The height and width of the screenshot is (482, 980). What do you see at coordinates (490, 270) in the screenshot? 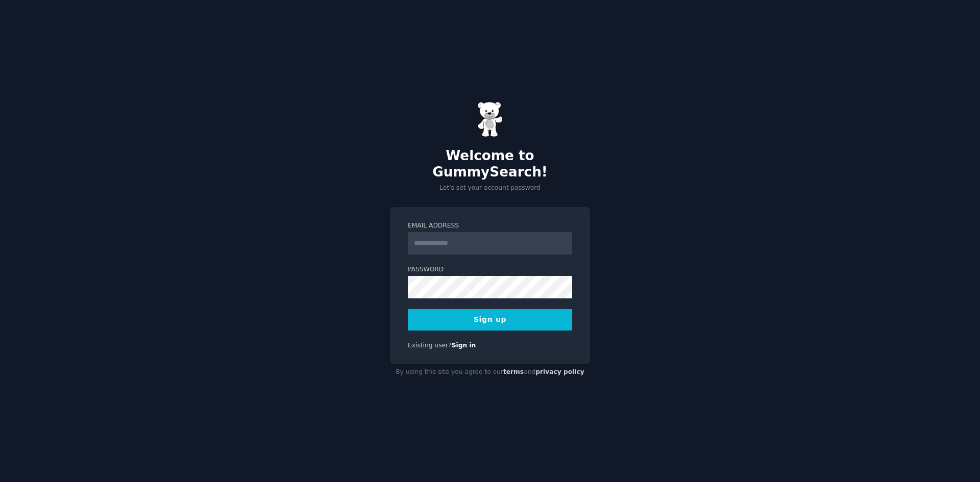
I see `label: Password` at bounding box center [490, 270].